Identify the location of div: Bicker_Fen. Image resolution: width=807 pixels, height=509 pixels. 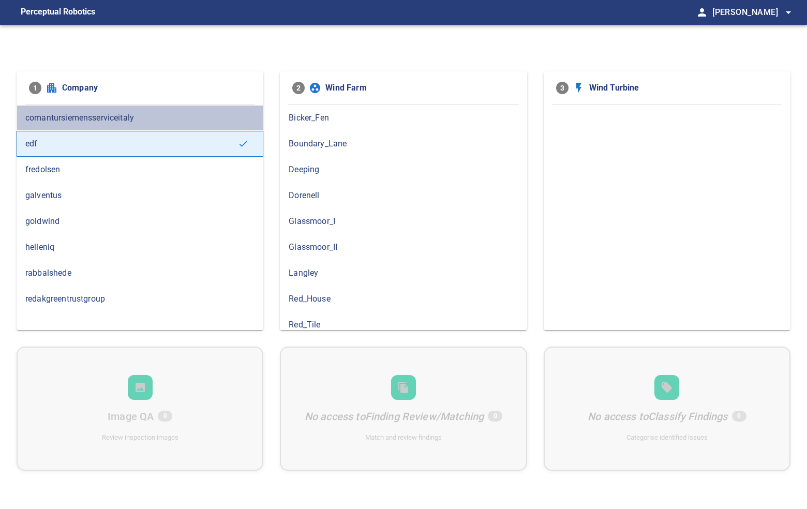
(403, 118).